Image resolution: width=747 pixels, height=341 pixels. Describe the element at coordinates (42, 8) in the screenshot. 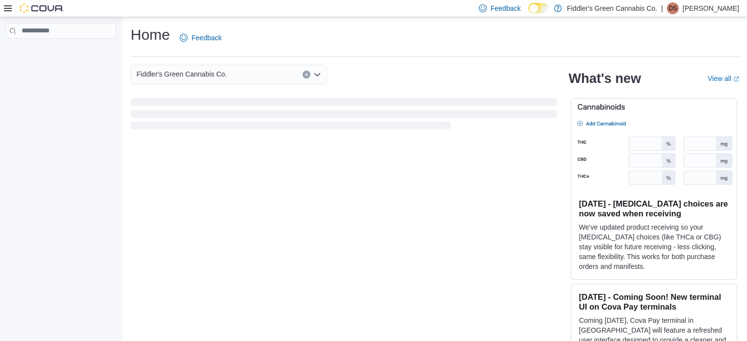

I see `img: Cova` at that location.